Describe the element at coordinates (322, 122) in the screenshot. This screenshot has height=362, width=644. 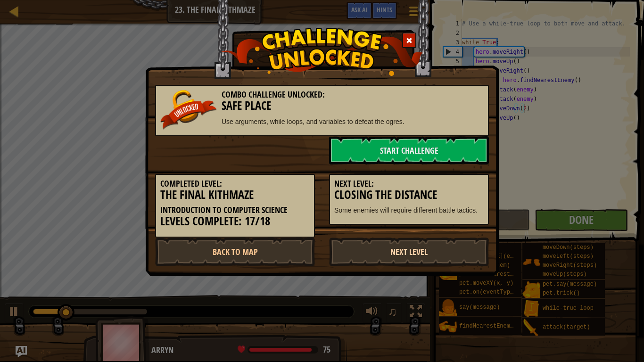
I see `p: Use arguments, while loops, and variables to defeat the ogres.` at that location.